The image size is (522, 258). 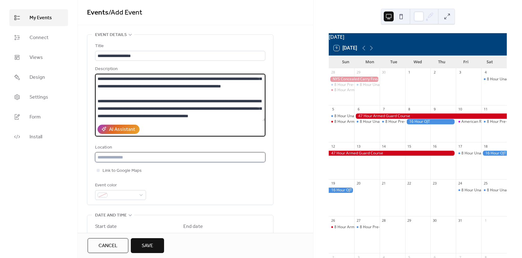 I want to click on div: 8, so click(x=409, y=109).